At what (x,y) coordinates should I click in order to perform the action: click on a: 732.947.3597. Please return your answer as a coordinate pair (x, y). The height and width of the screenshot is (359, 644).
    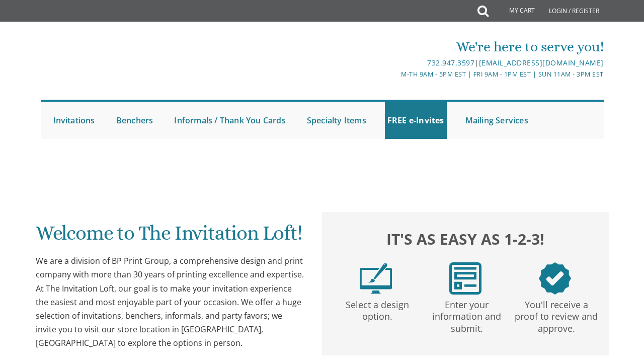
    Looking at the image, I should click on (451, 63).